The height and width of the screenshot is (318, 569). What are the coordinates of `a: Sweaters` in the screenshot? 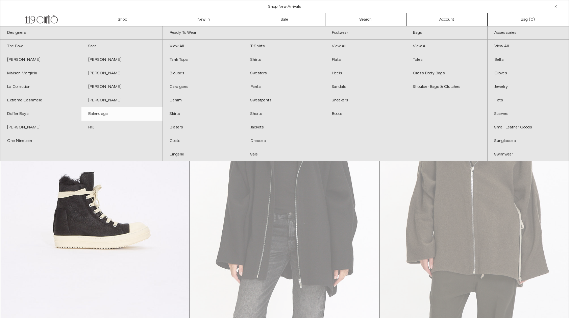 It's located at (284, 73).